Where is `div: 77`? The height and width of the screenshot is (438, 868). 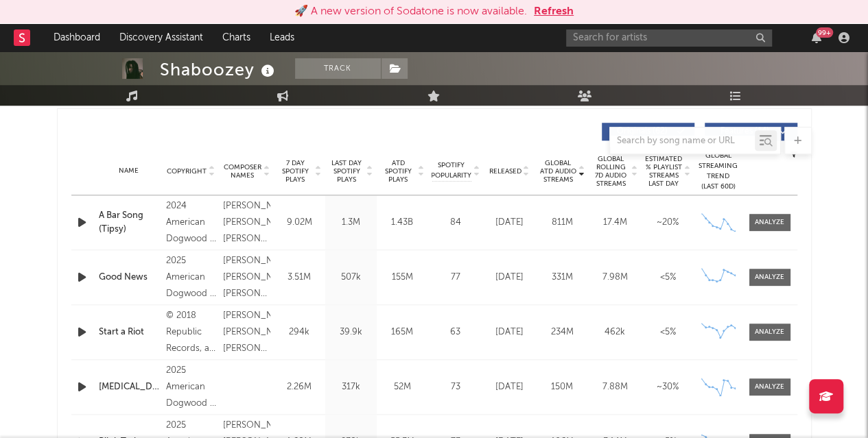
div: 77 is located at coordinates (456, 278).